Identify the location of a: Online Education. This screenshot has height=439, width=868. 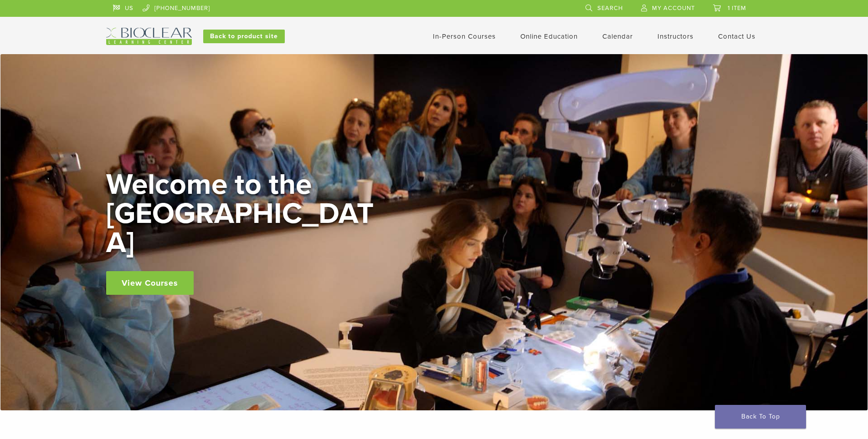
(549, 36).